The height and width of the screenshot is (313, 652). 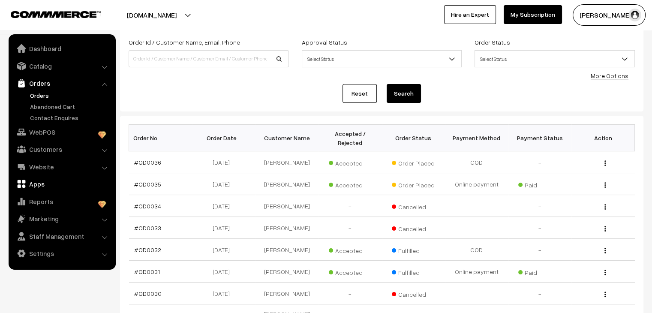 I want to click on a: More Options, so click(x=609, y=75).